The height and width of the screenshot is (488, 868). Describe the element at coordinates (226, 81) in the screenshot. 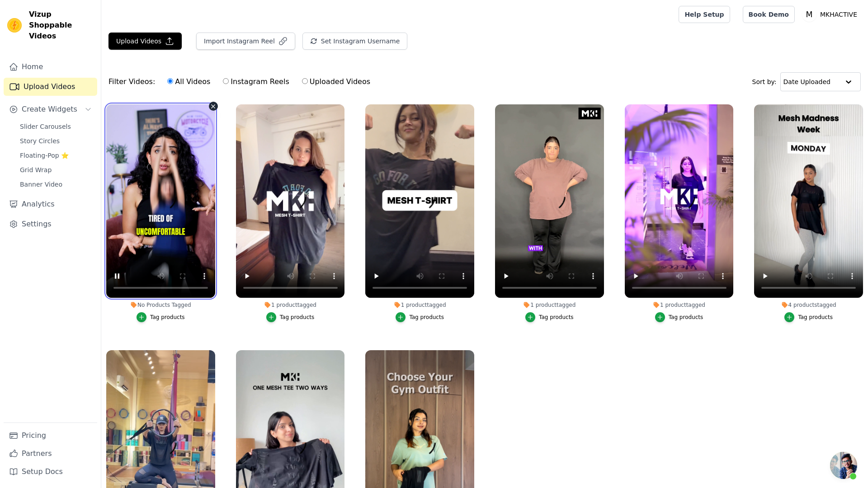

I see `input: Instagram Reels` at that location.